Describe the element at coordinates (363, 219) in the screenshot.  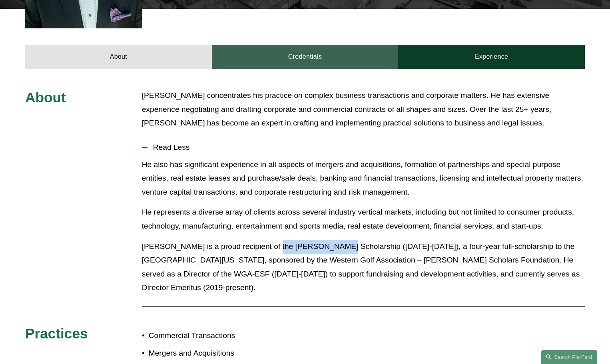
I see `p: He represents a diverse array of clients across several industry vertical markets, including but ...` at that location.